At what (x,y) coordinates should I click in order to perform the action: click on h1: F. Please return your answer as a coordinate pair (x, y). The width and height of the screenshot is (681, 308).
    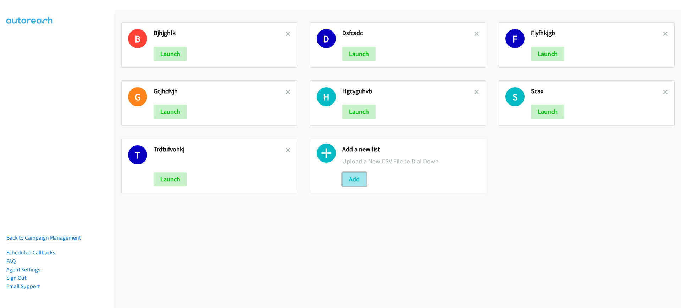
    Looking at the image, I should click on (515, 39).